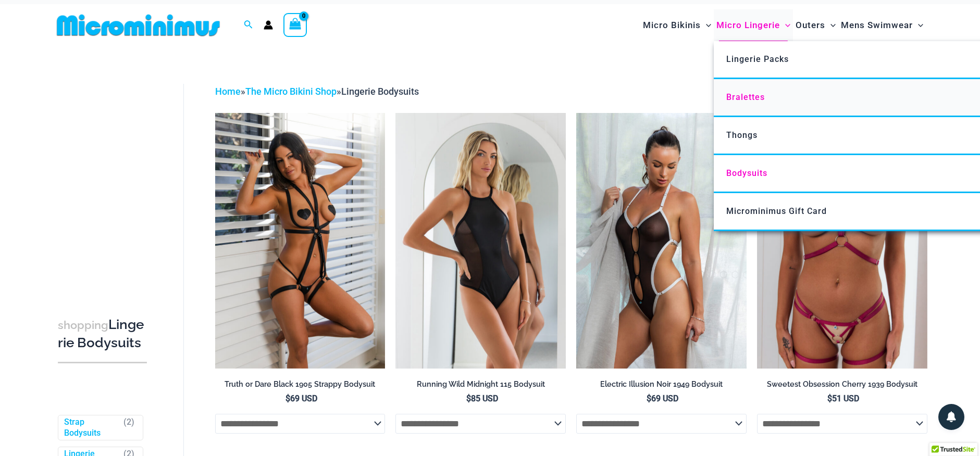 This screenshot has width=980, height=456. What do you see at coordinates (746, 97) in the screenshot?
I see `span: Bralettes` at bounding box center [746, 97].